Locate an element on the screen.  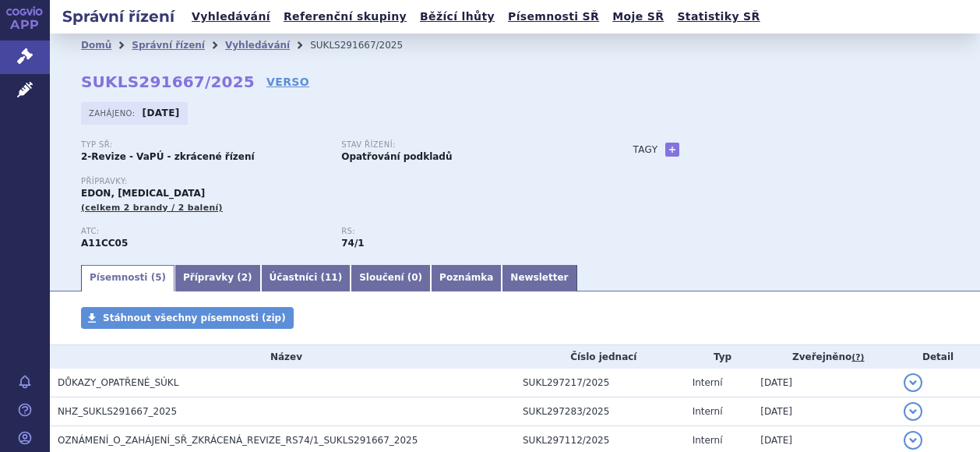
a: VERSO is located at coordinates (287, 82).